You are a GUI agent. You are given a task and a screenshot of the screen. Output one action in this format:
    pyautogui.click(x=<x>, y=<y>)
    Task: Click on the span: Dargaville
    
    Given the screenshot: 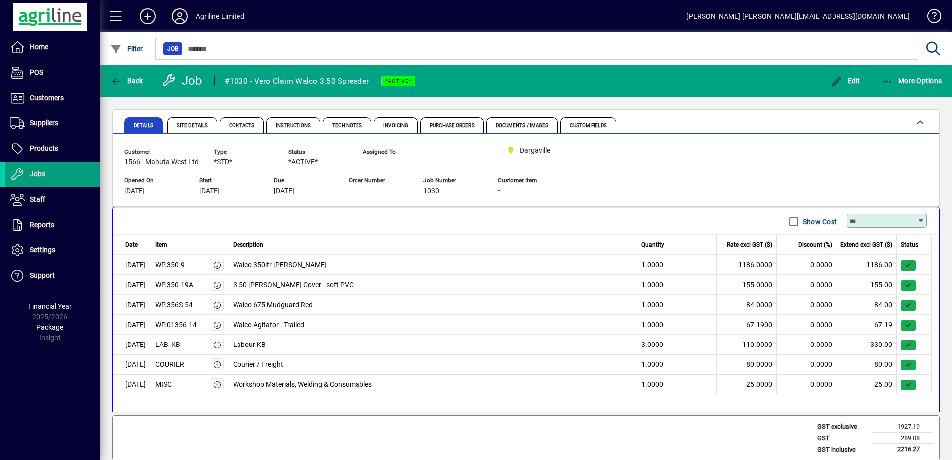 What is the action you would take?
    pyautogui.click(x=535, y=150)
    